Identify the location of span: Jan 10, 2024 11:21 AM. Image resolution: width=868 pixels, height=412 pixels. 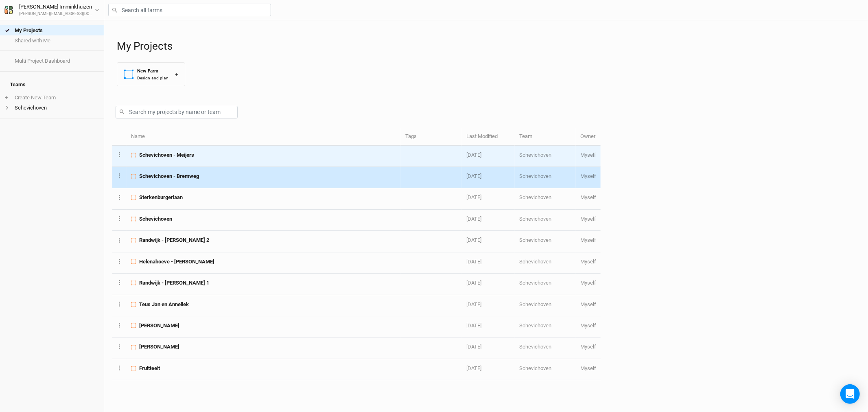
(474, 326).